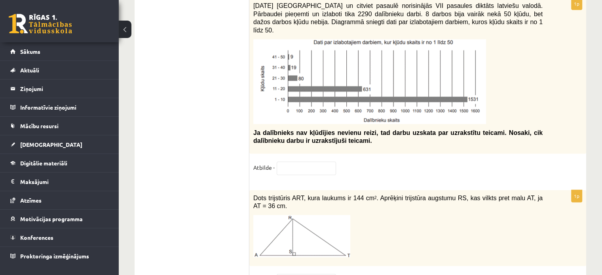  What do you see at coordinates (64, 182) in the screenshot?
I see `legend: Maksājumi` at bounding box center [64, 182].